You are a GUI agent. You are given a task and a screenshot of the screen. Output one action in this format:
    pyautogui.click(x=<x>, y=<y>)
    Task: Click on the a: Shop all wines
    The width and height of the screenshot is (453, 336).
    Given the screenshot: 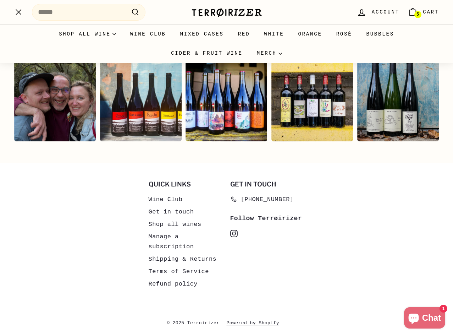 What is the action you would take?
    pyautogui.click(x=175, y=224)
    